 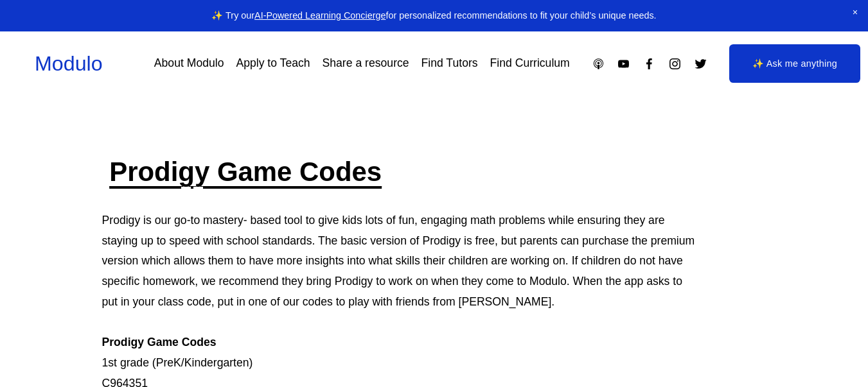 What do you see at coordinates (450, 63) in the screenshot?
I see `a: Find Tutors` at bounding box center [450, 63].